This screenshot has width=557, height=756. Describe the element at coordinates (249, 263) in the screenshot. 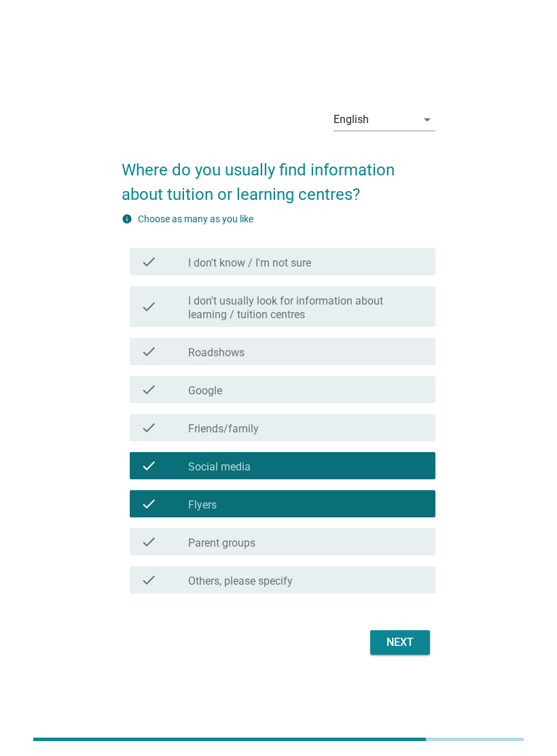

I see `label: I don't know / I'm not sure` at that location.